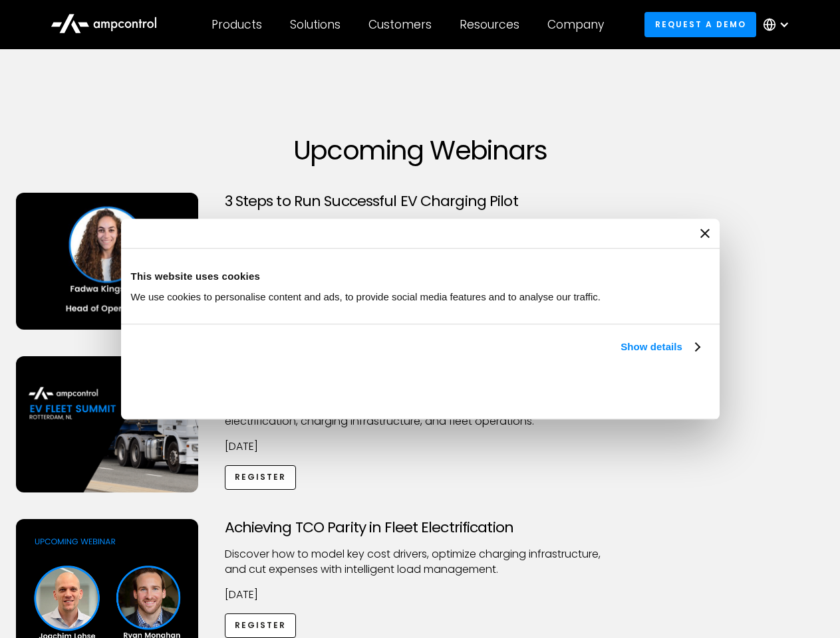 Image resolution: width=840 pixels, height=638 pixels. What do you see at coordinates (365, 296) in the screenshot?
I see `span: We use cookies to personalise content and ads, to provide social media features and to analyse ou...` at bounding box center [365, 296].